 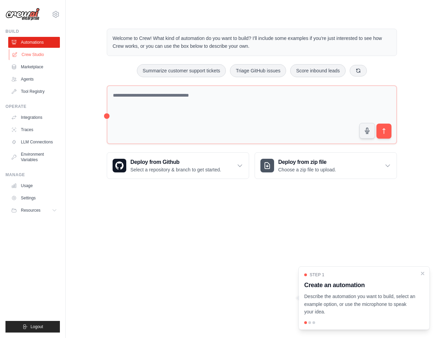 I want to click on h3: Deploy from zip file, so click(x=307, y=162).